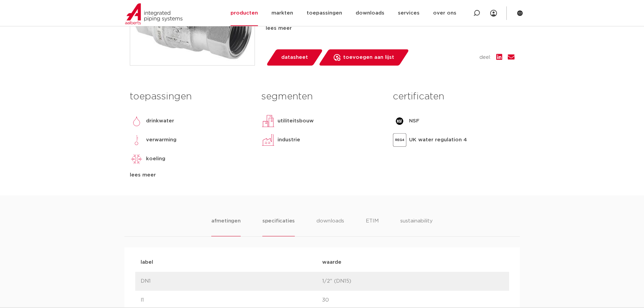 Image resolution: width=644 pixels, height=308 pixels. What do you see at coordinates (136, 140) in the screenshot?
I see `img: verwarming` at bounding box center [136, 140].